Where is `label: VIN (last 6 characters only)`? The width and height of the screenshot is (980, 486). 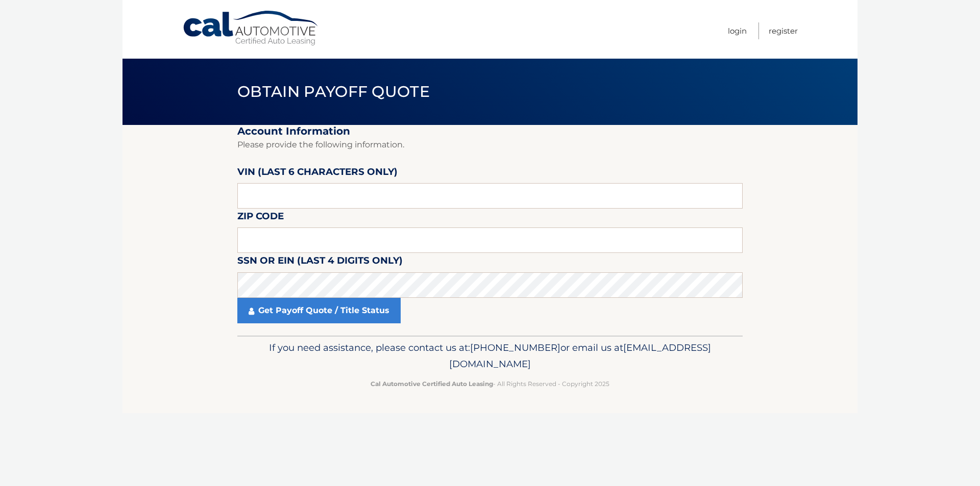
label: VIN (last 6 characters only) is located at coordinates (318, 173).